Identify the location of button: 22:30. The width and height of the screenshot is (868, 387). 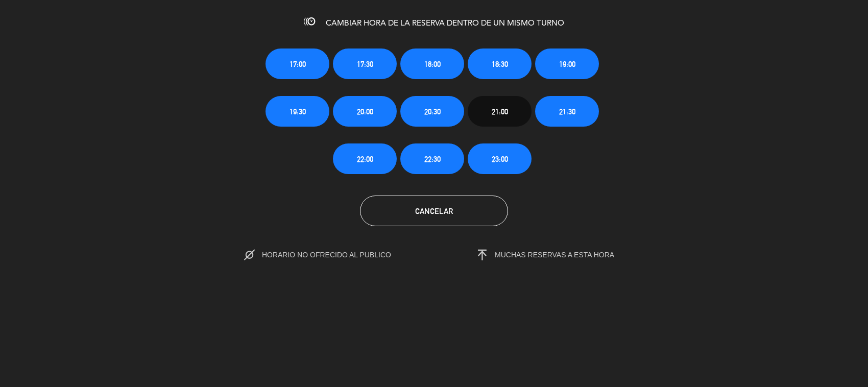
(432, 159).